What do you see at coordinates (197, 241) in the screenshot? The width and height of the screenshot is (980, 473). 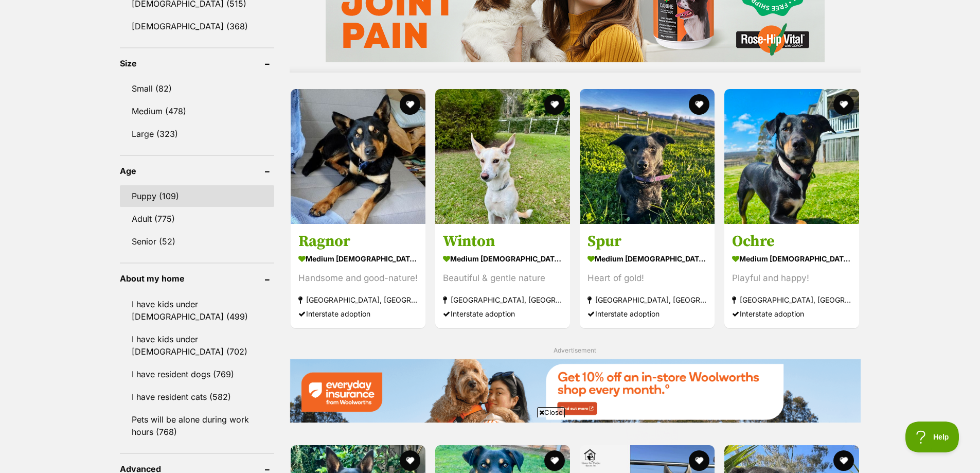 I see `a: Senior (52)` at bounding box center [197, 241].